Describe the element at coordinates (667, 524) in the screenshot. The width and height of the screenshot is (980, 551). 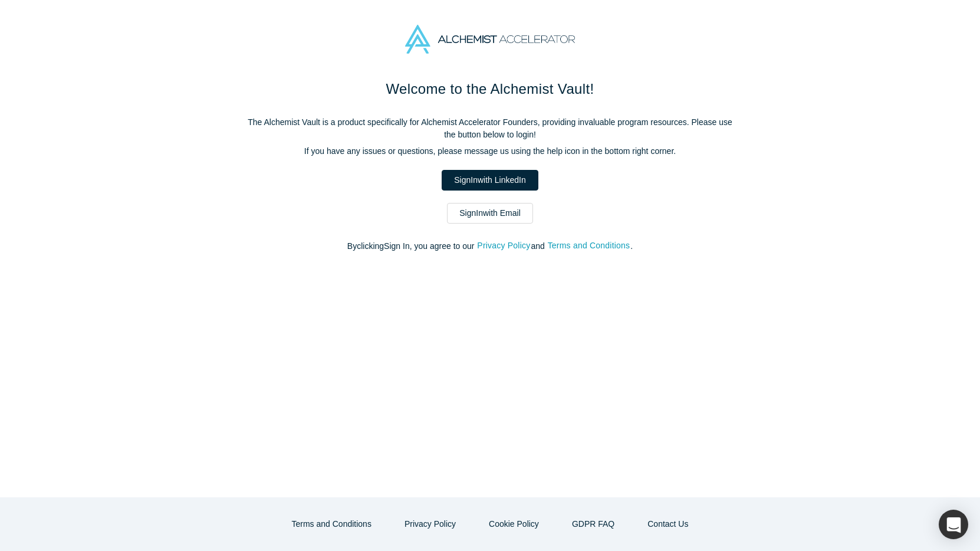
I see `a: Contact Us` at that location.